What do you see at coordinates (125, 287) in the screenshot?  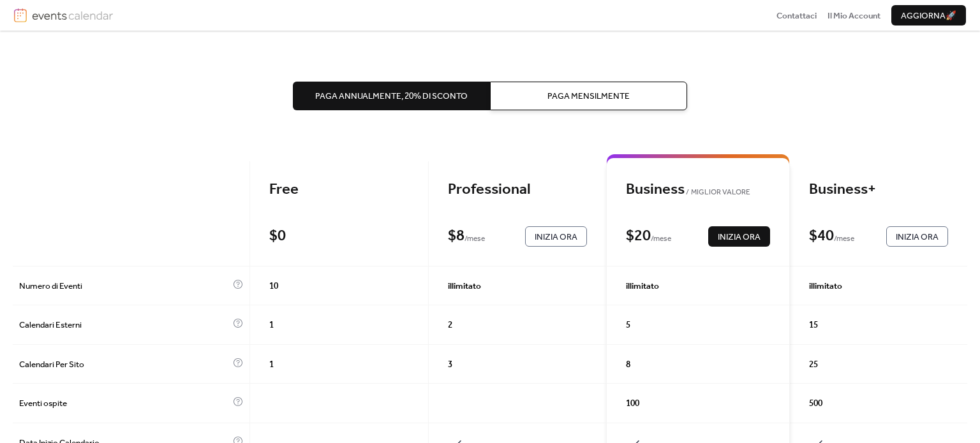 I see `span: Numero di Eventi` at bounding box center [125, 287].